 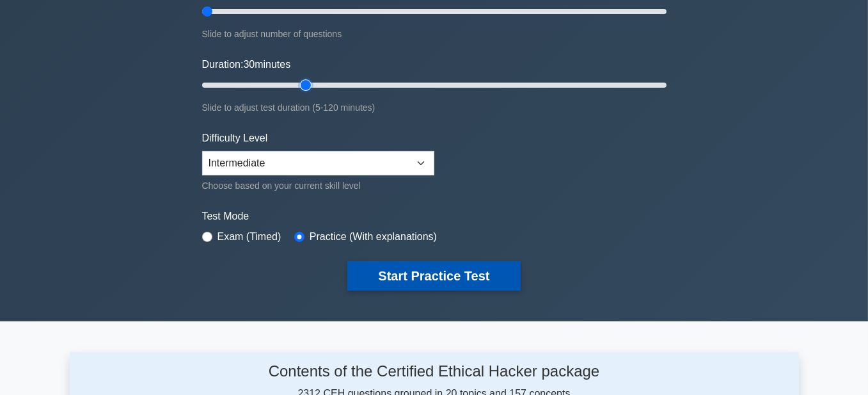 What do you see at coordinates (434, 34) in the screenshot?
I see `div: Slide to adjust number of questions` at bounding box center [434, 34].